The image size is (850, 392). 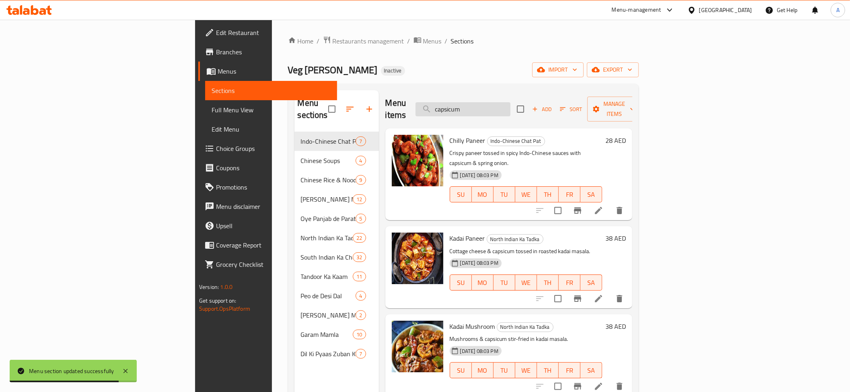 I want to click on span: 12, so click(x=359, y=199).